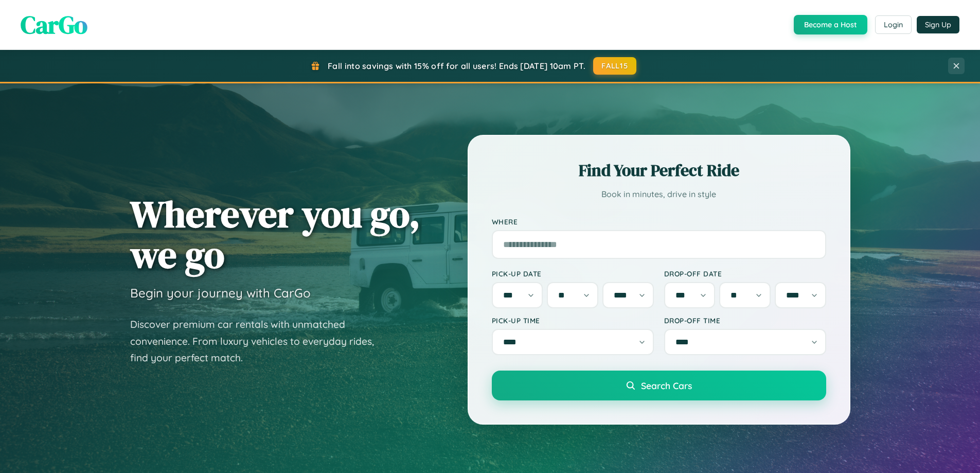  Describe the element at coordinates (830, 24) in the screenshot. I see `button: Become a Host` at that location.